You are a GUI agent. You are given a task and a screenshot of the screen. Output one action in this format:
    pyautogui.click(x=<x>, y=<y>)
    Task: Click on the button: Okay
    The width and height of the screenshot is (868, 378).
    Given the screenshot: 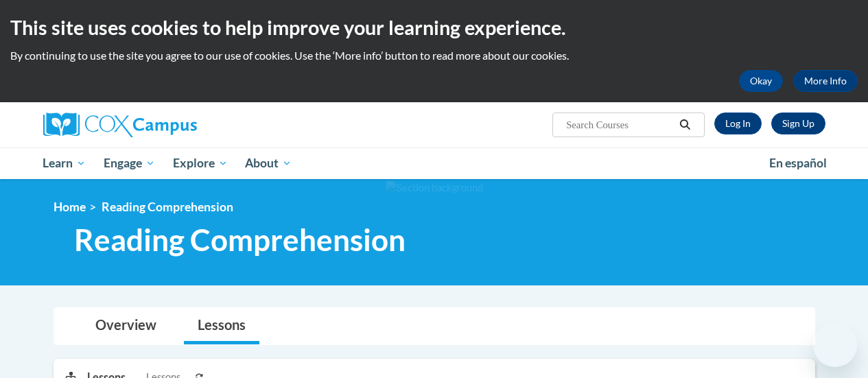 What is the action you would take?
    pyautogui.click(x=760, y=81)
    